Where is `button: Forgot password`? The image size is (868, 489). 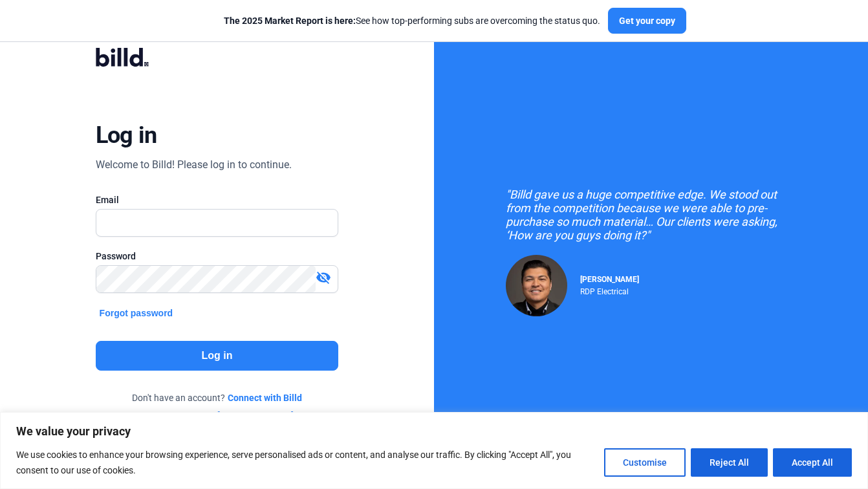 button: Forgot password is located at coordinates (136, 313).